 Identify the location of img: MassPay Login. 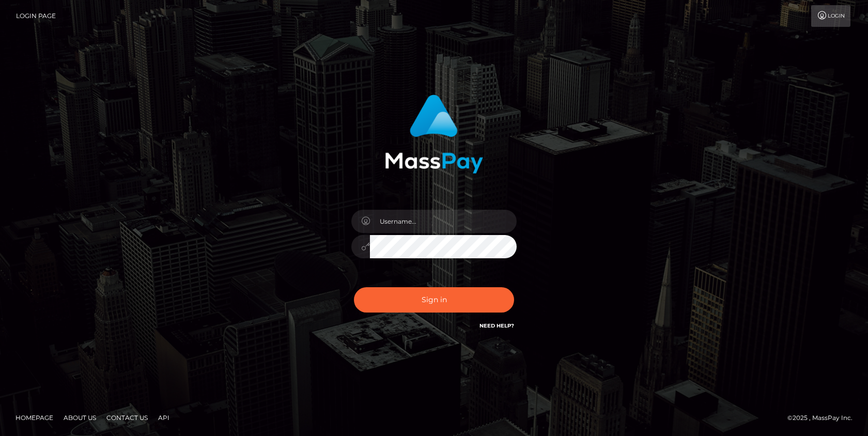
(434, 134).